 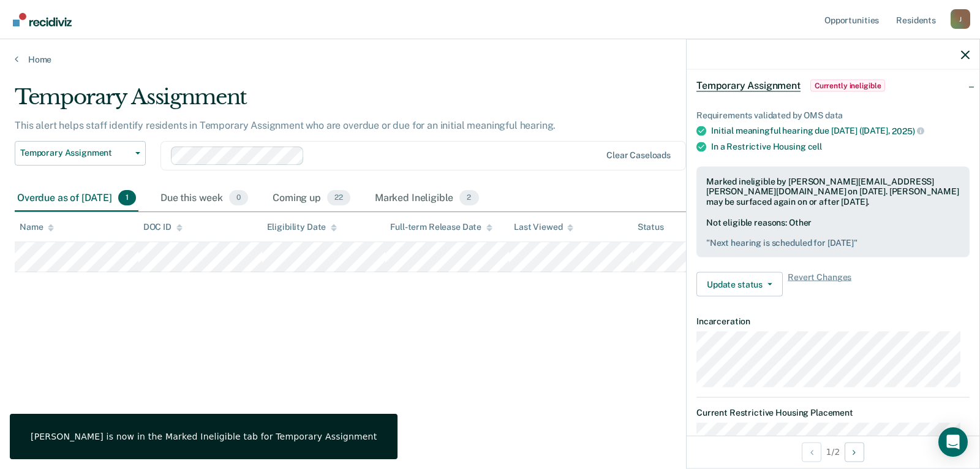 I want to click on div: Status, so click(x=650, y=226).